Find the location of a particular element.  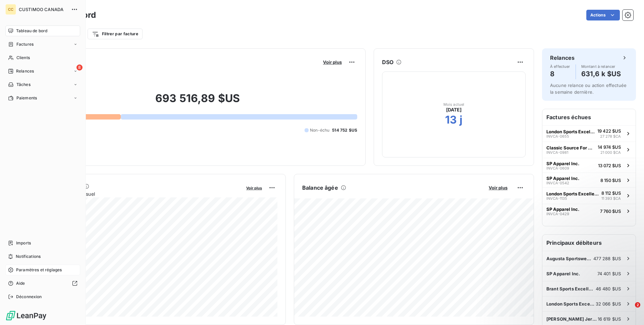

button: London Sports ExcellenceINVCA-065519 422 $US27 278 $CA is located at coordinates (589, 133).